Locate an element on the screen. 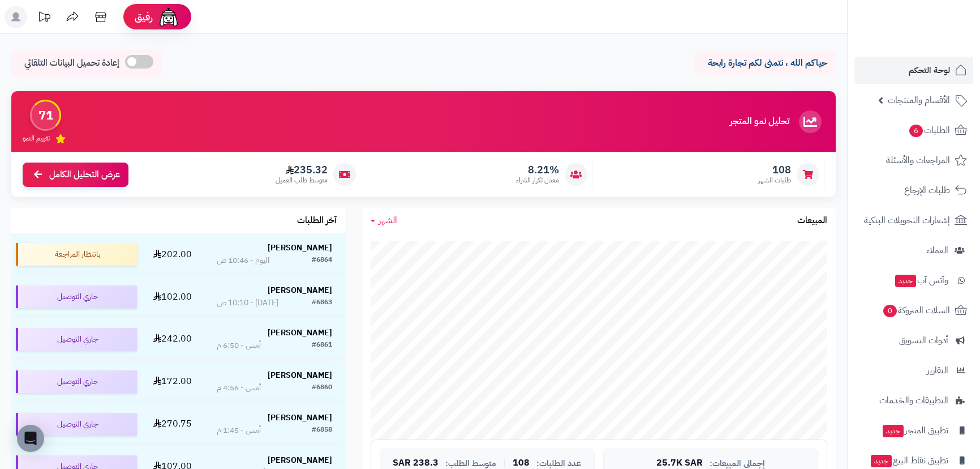  div: #6860 is located at coordinates (322, 388).